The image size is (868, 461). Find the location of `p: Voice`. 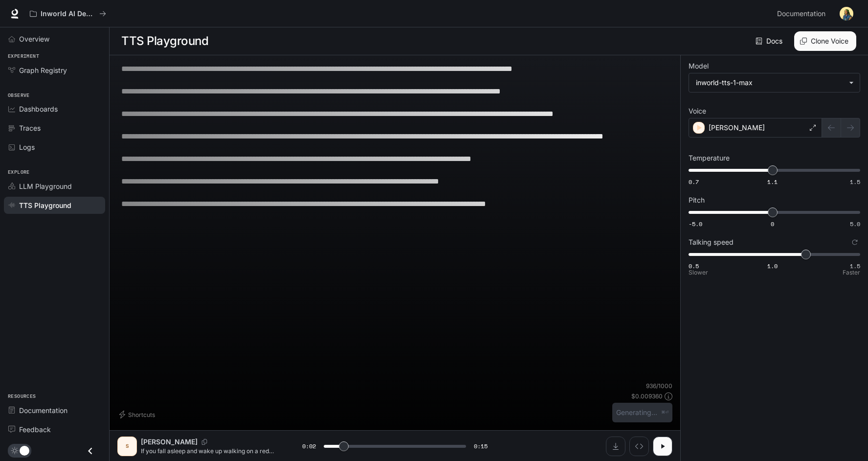

p: Voice is located at coordinates (698, 111).